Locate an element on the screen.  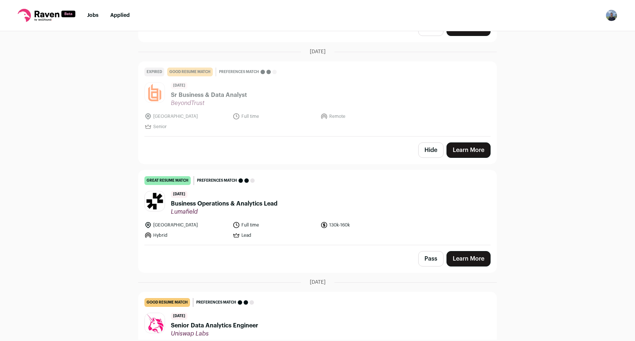
li: Senior is located at coordinates (186, 127).